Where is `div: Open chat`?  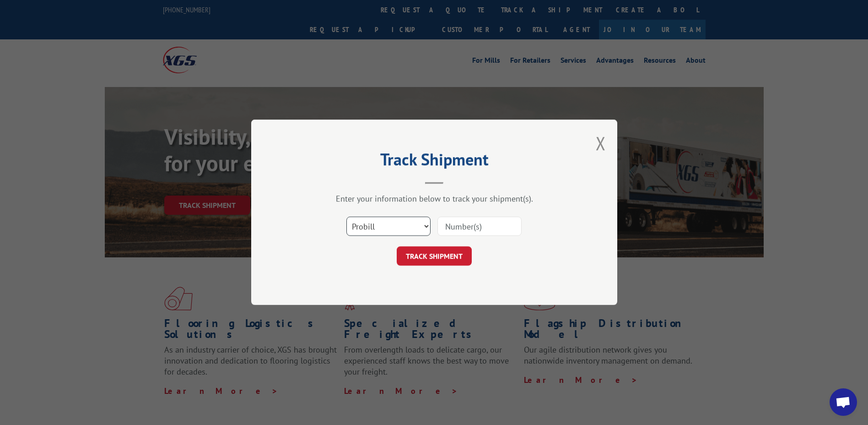
div: Open chat is located at coordinates (844, 402).